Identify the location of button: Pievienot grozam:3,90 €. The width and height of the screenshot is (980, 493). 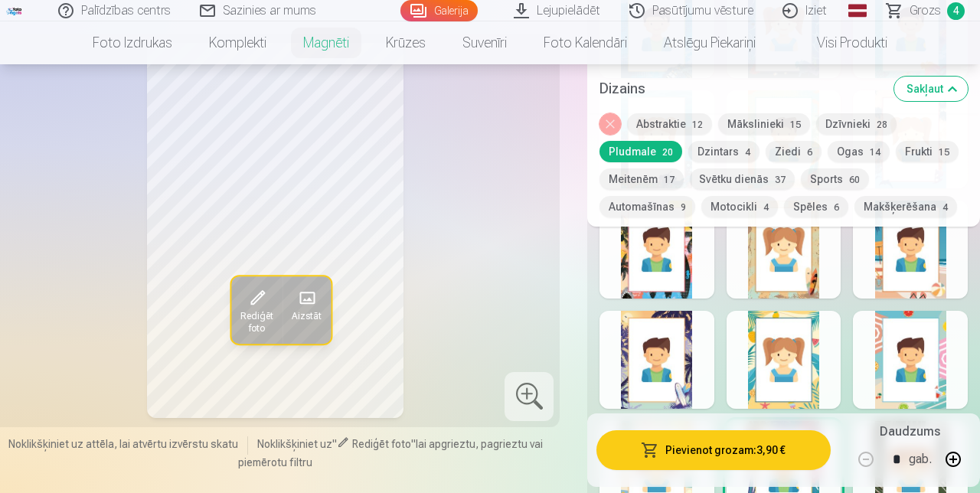
(714, 450).